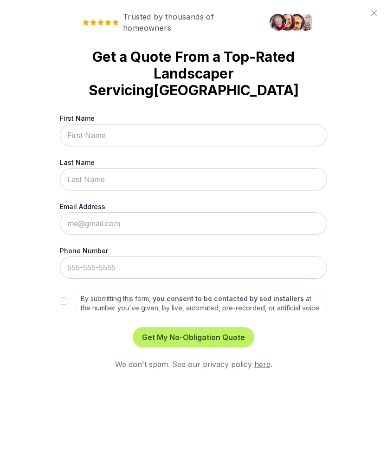 Image resolution: width=387 pixels, height=459 pixels. I want to click on input: 555-555-5555, so click(194, 268).